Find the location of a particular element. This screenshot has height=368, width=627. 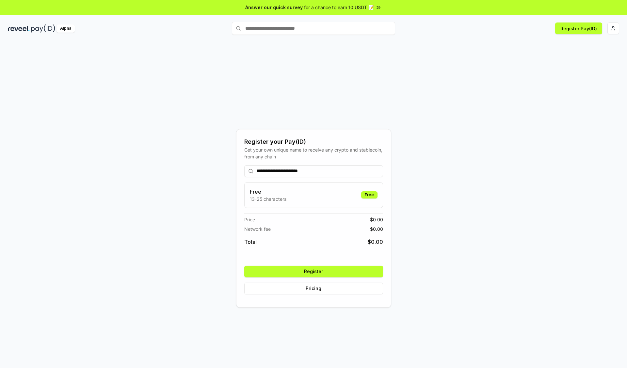

button: Register is located at coordinates (313, 272).